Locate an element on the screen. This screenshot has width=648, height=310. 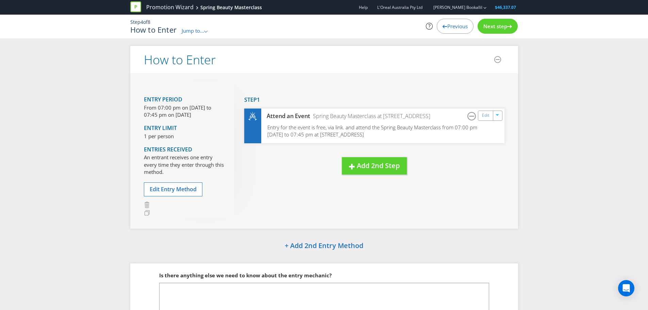
span: Next step is located at coordinates (495, 26).